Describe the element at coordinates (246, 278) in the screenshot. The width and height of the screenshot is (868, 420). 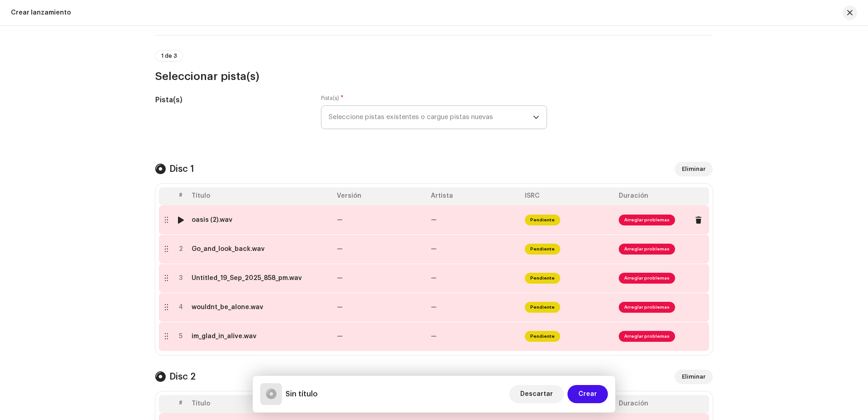
I see `div: Untitled_19_Sep_2025_858_pm.wav` at that location.